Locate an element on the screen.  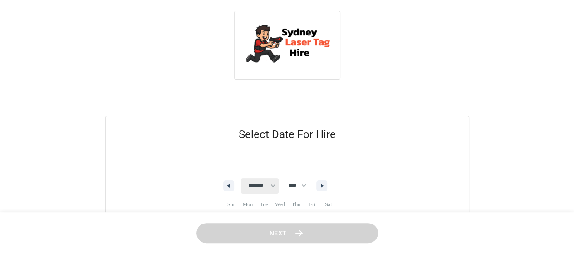
span: Fri is located at coordinates (312, 204).